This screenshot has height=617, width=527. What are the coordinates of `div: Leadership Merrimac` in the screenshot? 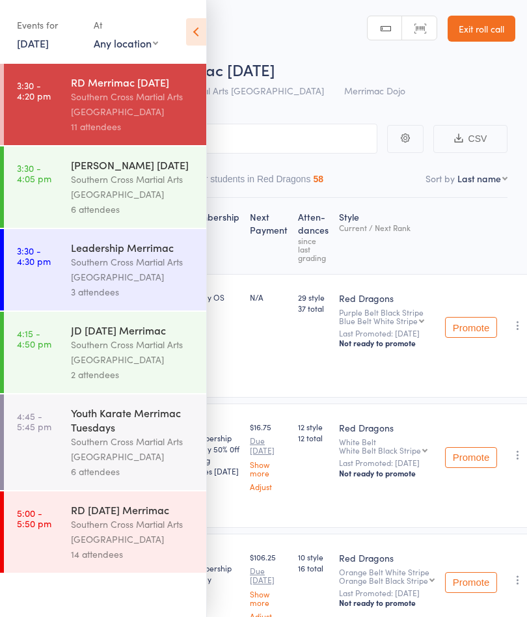 It's located at (133, 247).